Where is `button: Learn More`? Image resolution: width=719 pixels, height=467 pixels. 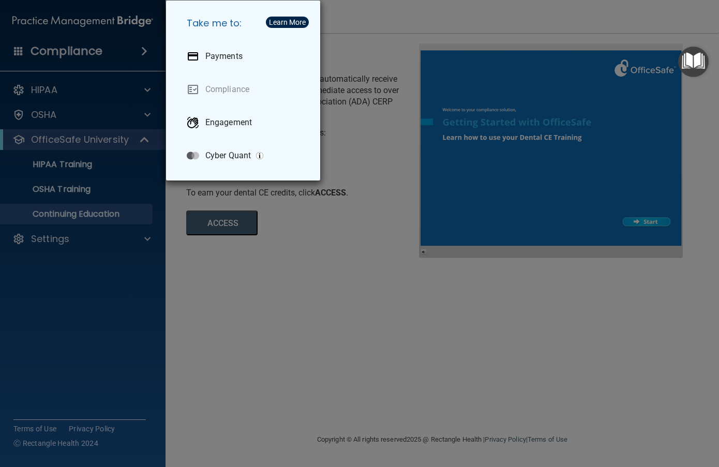
button: Learn More is located at coordinates (287, 22).